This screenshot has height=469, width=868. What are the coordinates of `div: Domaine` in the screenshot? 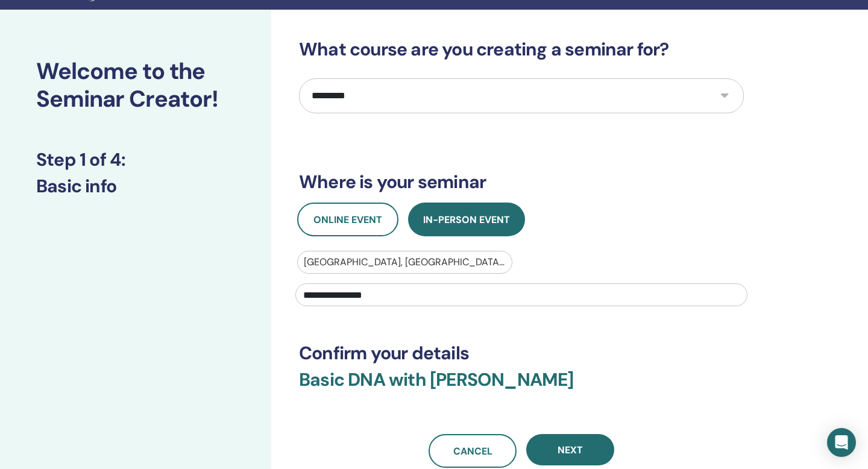 It's located at (77, 75).